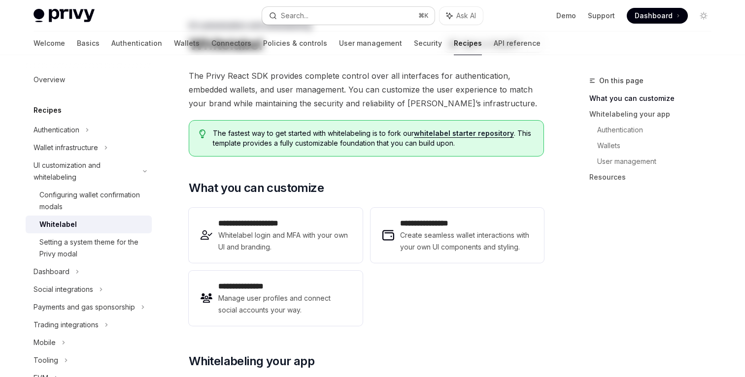 The image size is (745, 377). Describe the element at coordinates (654, 114) in the screenshot. I see `a: Whitelabeling your app` at that location.